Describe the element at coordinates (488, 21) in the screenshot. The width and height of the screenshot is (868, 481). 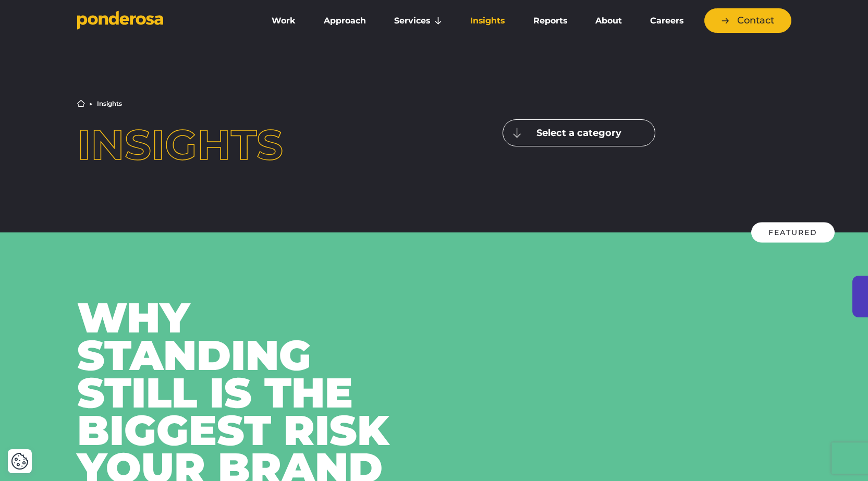
I see `a: Insights` at that location.